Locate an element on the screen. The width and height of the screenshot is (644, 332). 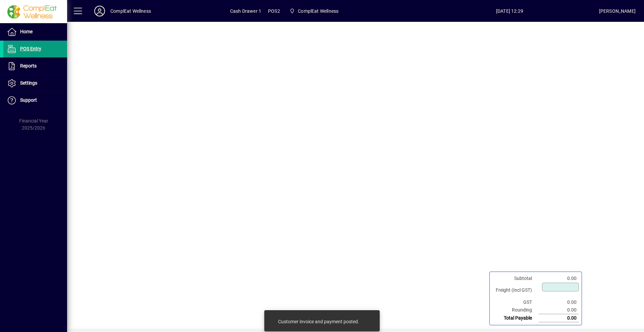
span: Support is located at coordinates (29, 100).